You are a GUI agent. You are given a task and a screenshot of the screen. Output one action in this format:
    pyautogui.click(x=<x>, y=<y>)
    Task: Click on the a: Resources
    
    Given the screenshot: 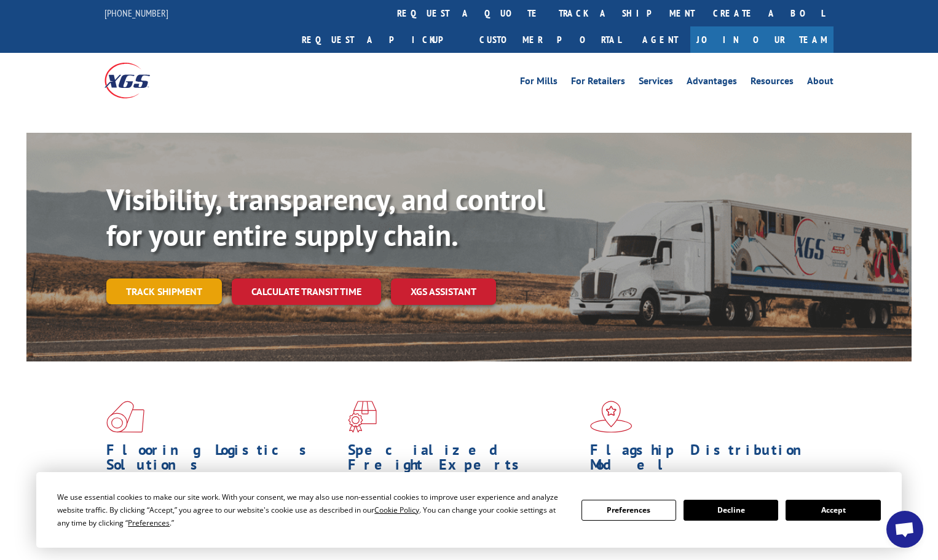 What is the action you would take?
    pyautogui.click(x=772, y=83)
    